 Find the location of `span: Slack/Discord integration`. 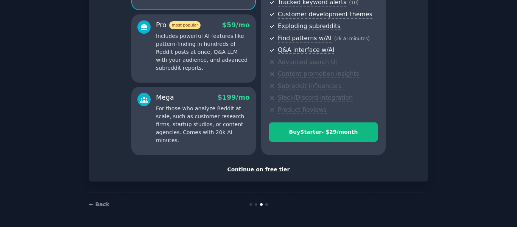

span: Slack/Discord integration is located at coordinates (315, 98).